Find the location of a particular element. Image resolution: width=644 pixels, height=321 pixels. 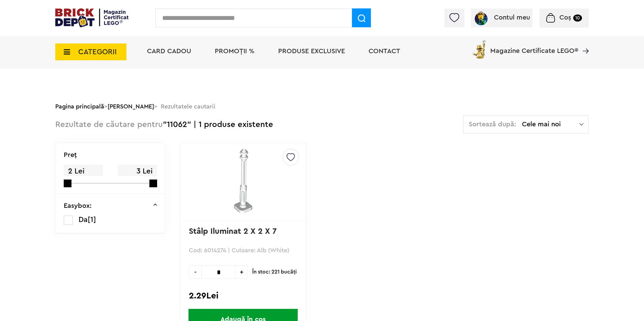

a: Contact is located at coordinates (384, 51).